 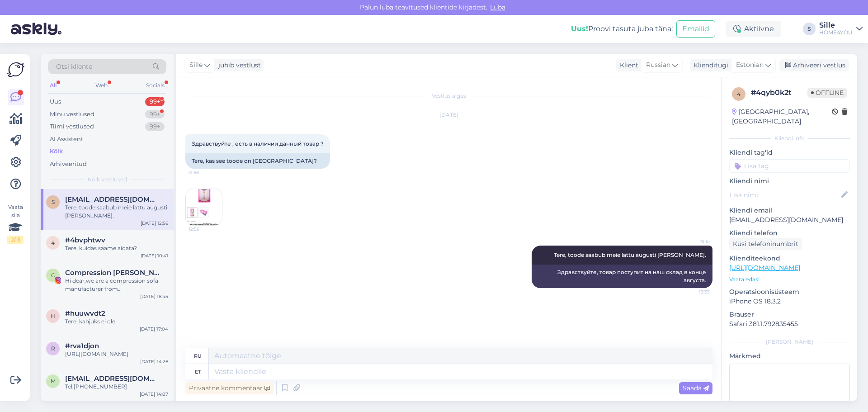 I want to click on span: #huuwvdt2, so click(x=85, y=314).